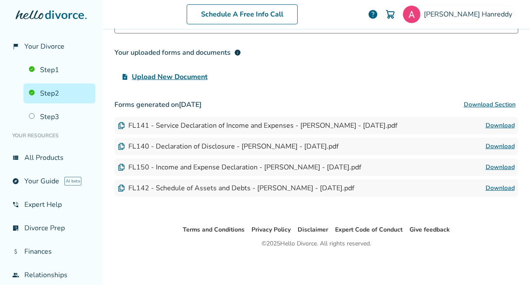 The image size is (530, 285). I want to click on a: Step1, so click(59, 70).